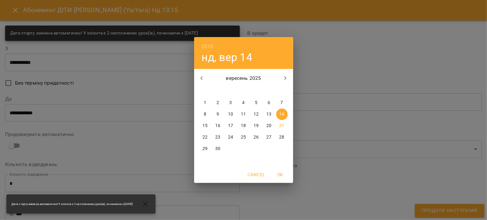  What do you see at coordinates (205, 103) in the screenshot?
I see `p: 1` at bounding box center [205, 103].